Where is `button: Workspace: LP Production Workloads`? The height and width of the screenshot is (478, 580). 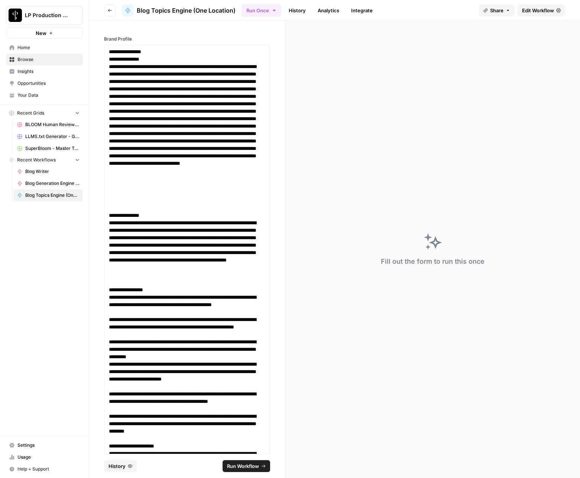
button: Workspace: LP Production Workloads is located at coordinates (44, 15).